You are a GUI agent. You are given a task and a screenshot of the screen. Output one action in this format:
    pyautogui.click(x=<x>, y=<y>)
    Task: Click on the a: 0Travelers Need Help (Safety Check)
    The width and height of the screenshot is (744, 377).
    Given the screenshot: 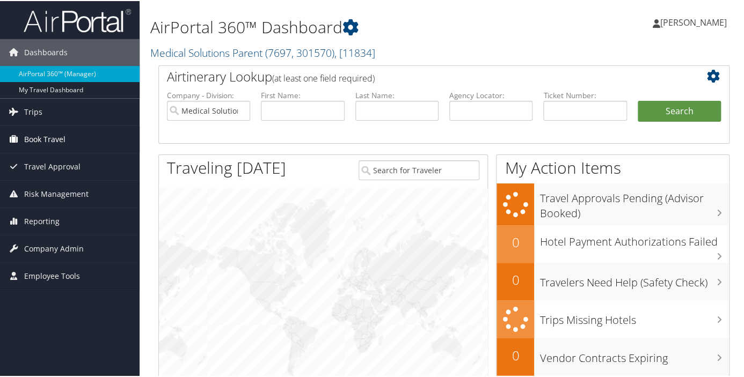 What is the action you would take?
    pyautogui.click(x=612, y=281)
    